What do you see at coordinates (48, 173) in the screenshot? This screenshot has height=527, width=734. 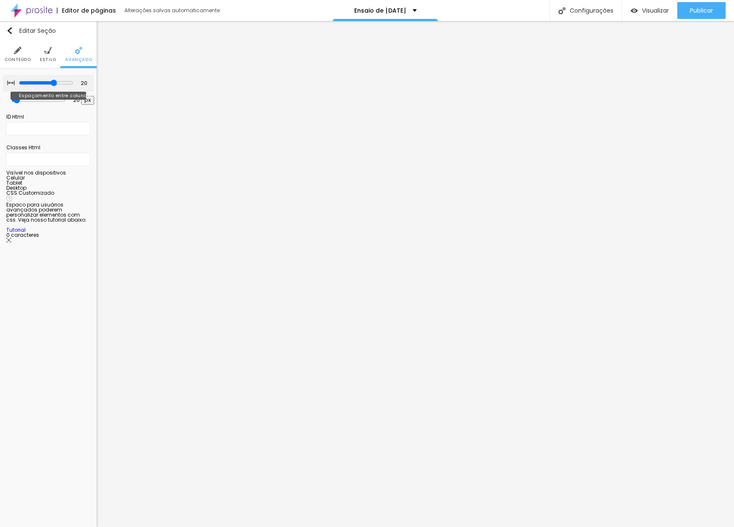 I see `div: Visível nos dispositivos` at bounding box center [48, 173].